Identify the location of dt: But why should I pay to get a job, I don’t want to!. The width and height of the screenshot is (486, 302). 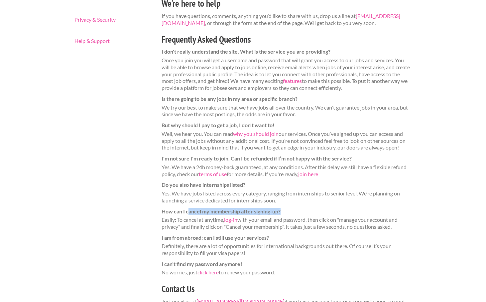
(287, 125).